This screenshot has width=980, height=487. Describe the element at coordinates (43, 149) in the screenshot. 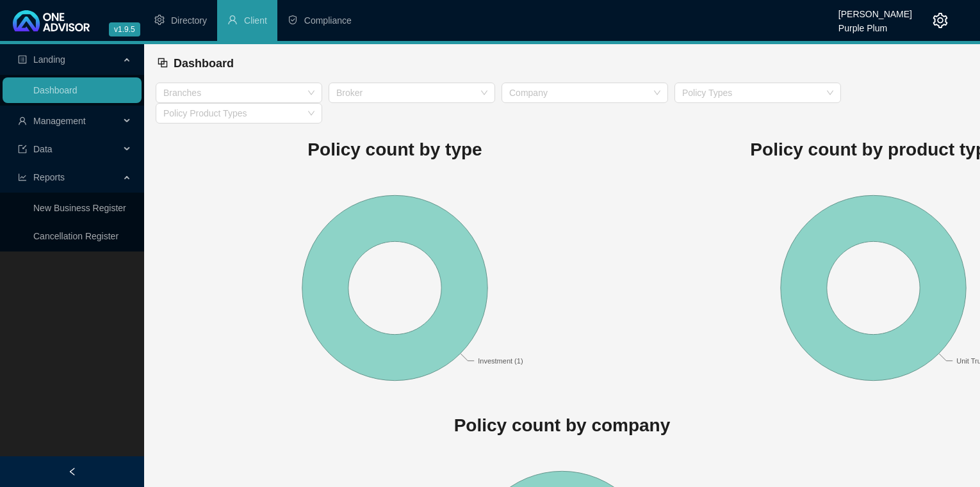

I see `span: Data` at that location.